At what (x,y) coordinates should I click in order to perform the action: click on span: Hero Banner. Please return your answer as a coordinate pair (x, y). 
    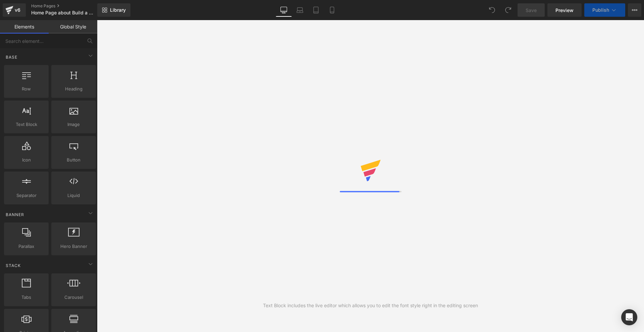
    Looking at the image, I should click on (73, 246).